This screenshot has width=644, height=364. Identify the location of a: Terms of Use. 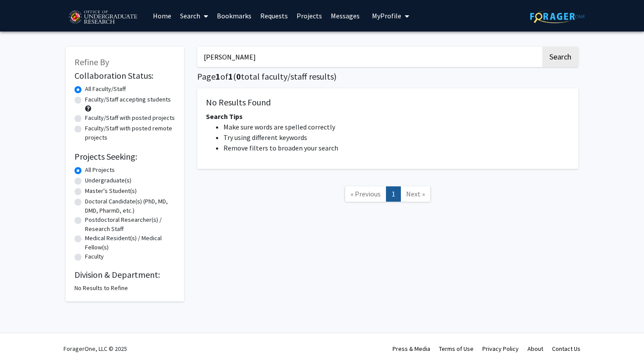
(456, 349).